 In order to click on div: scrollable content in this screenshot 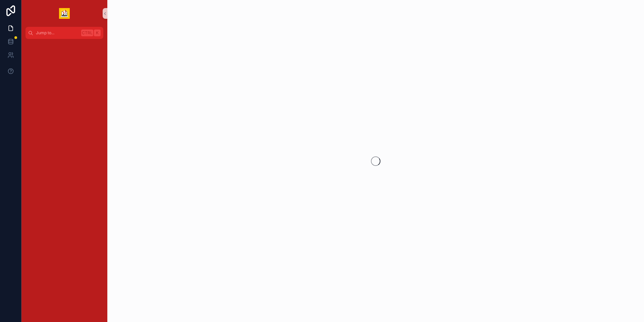, I will do `click(64, 45)`.